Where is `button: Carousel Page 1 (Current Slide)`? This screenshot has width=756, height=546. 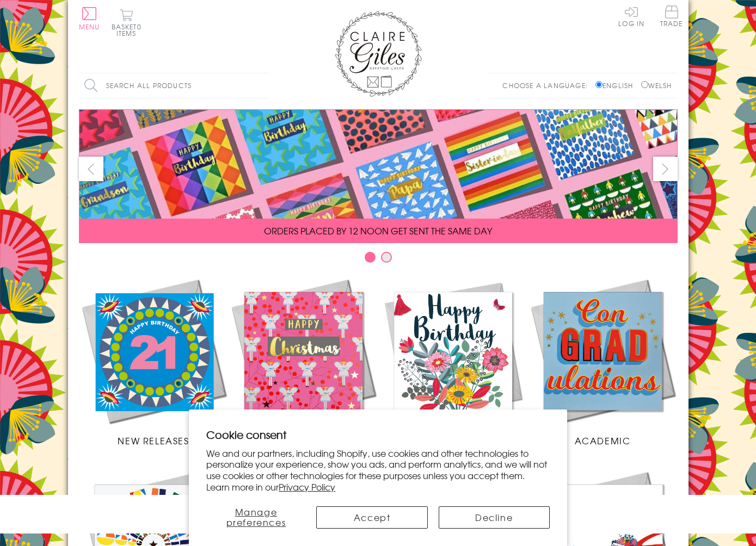
button: Carousel Page 1 (Current Slide) is located at coordinates (370, 257).